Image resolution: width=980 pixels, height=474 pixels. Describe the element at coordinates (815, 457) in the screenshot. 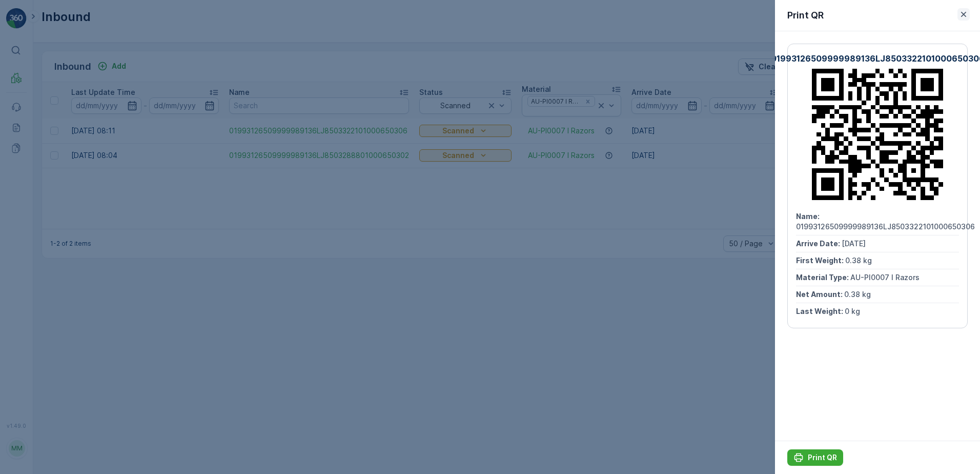

I see `button: Print QR` at that location.